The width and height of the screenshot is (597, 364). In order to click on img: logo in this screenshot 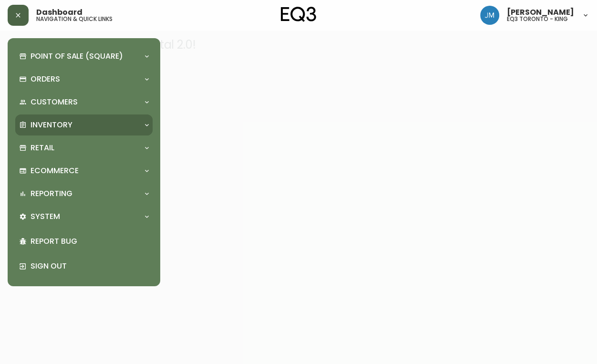, I will do `click(298, 14)`.